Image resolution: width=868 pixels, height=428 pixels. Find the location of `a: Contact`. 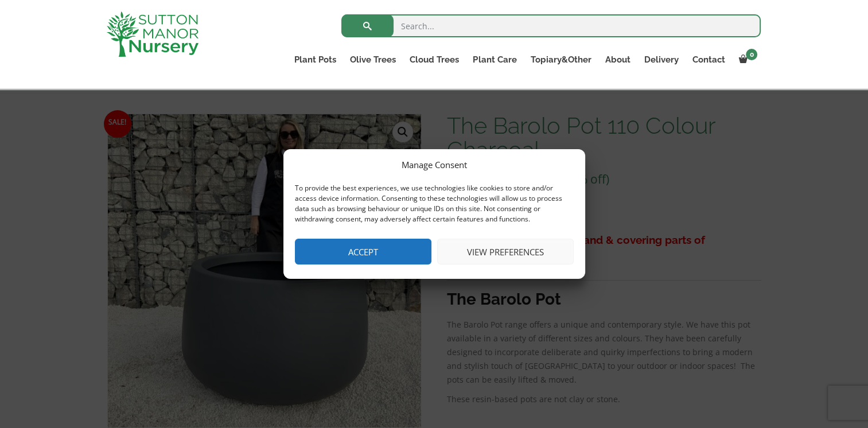

a: Contact is located at coordinates (708, 59).